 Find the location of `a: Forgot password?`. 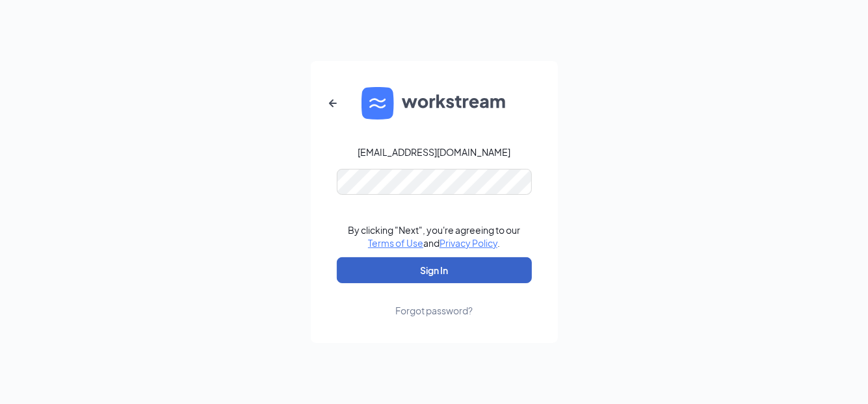

a: Forgot password? is located at coordinates (434, 300).